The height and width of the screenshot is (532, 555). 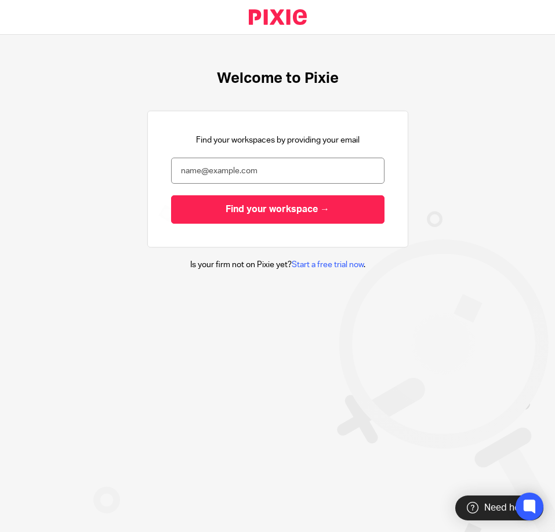 I want to click on p: Is your firm not on Pixie yet? ., so click(x=278, y=265).